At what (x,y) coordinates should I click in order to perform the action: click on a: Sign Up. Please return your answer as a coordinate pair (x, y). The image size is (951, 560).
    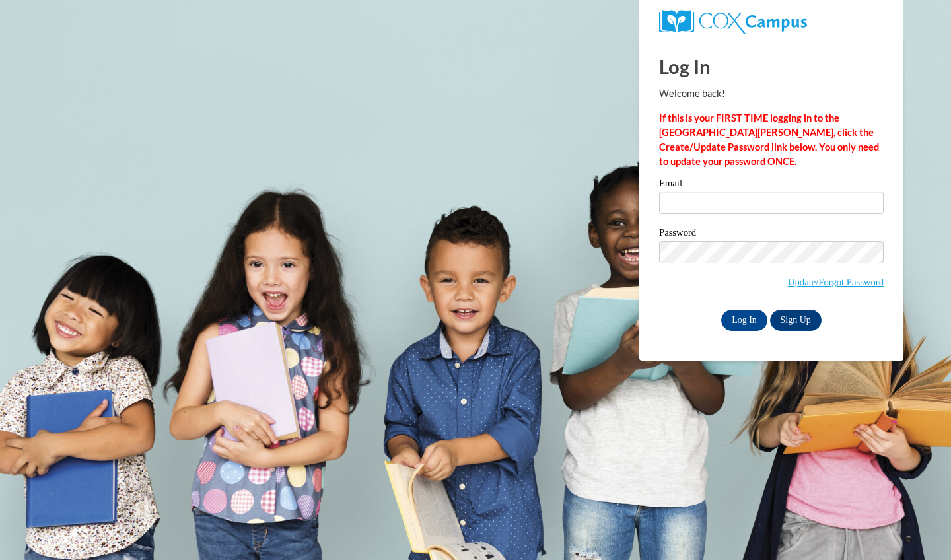
    Looking at the image, I should click on (796, 320).